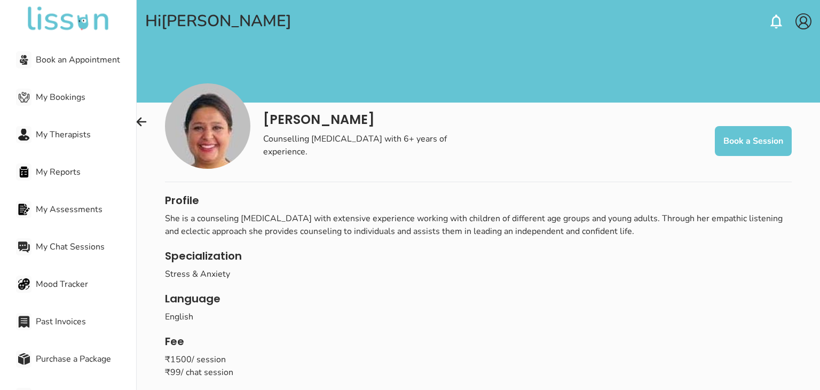 The image size is (820, 390). I want to click on img: undefined, so click(68, 19).